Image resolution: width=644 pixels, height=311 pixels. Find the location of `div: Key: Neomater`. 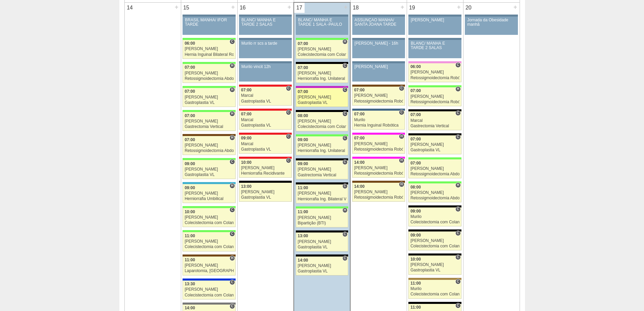

div: Key: Neomater is located at coordinates (209, 183).